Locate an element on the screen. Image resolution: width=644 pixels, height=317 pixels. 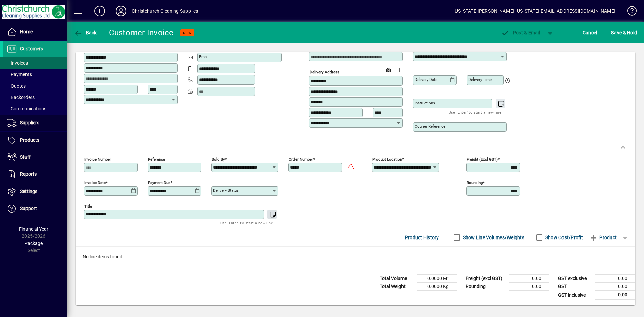
a: Products is located at coordinates (36, 140).